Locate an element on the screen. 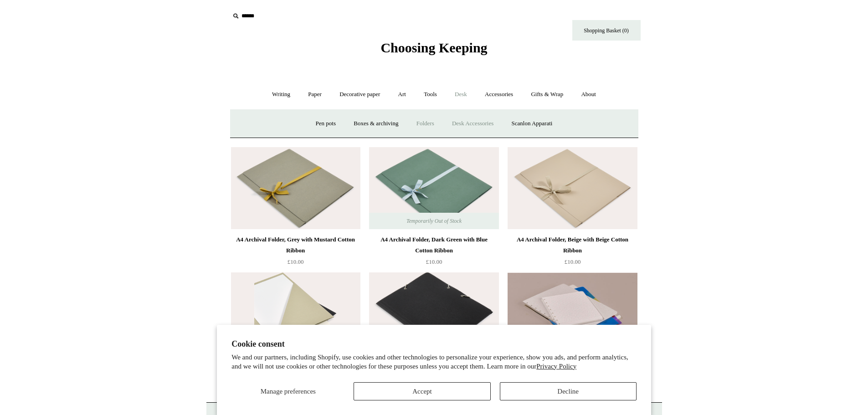  span: Choosing Keeping is located at coordinates (434, 47).